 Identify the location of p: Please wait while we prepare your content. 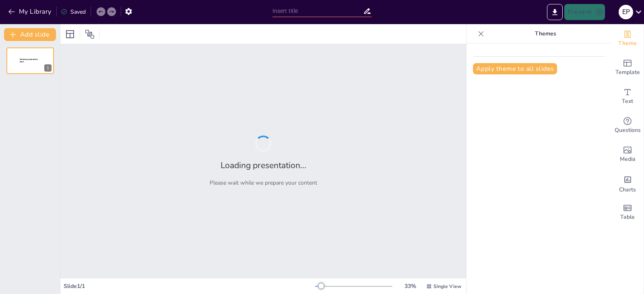
(263, 183).